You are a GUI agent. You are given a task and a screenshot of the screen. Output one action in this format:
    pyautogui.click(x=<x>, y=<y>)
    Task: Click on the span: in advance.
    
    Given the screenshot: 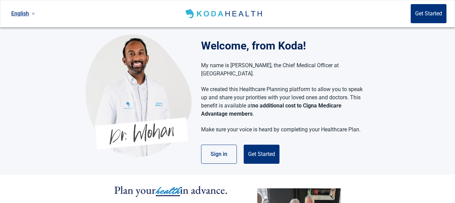 What is the action you would take?
    pyautogui.click(x=204, y=190)
    